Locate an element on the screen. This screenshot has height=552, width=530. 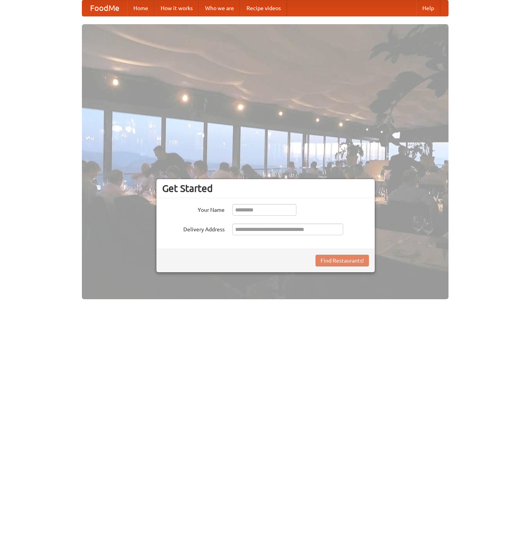
a: Help is located at coordinates (428, 8).